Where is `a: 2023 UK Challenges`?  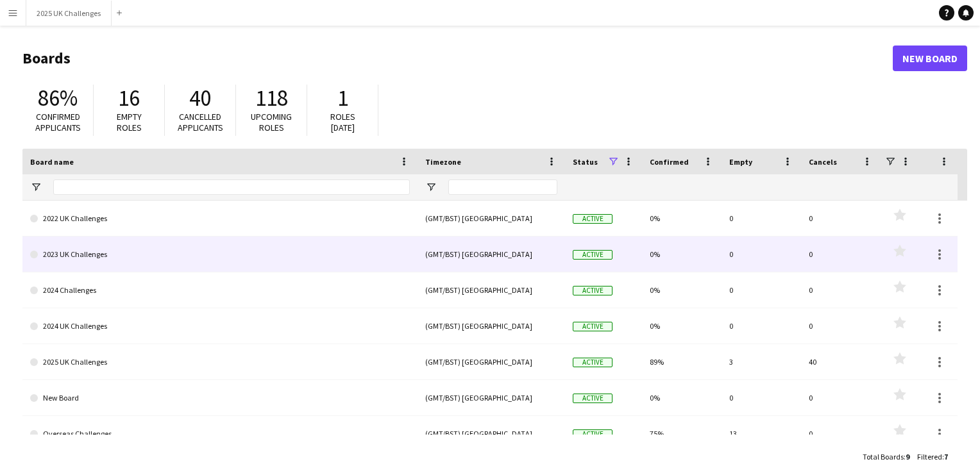 a: 2023 UK Challenges is located at coordinates (220, 255).